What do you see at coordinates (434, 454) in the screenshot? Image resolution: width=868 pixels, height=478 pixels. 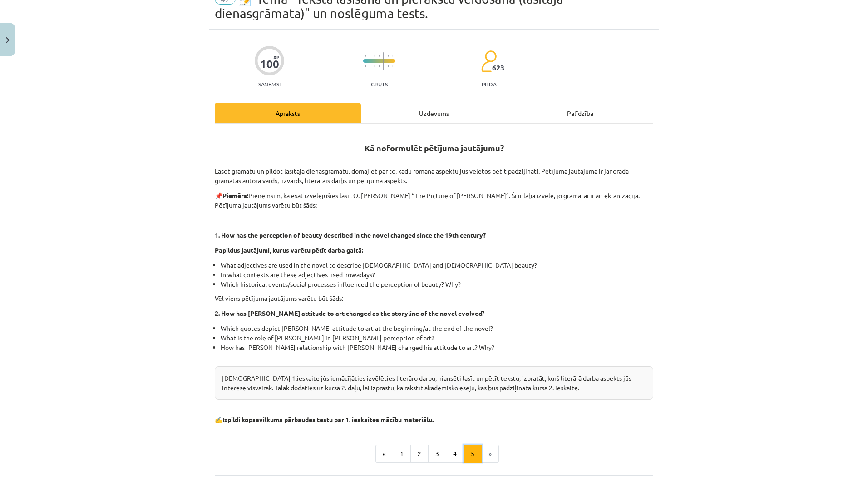 I see `nav: Page navigation example` at bounding box center [434, 454].